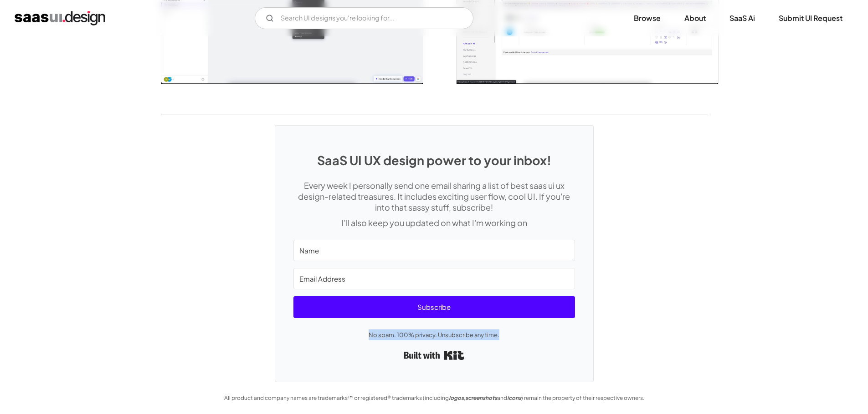 The image size is (868, 414). I want to click on span: Subscribe, so click(434, 307).